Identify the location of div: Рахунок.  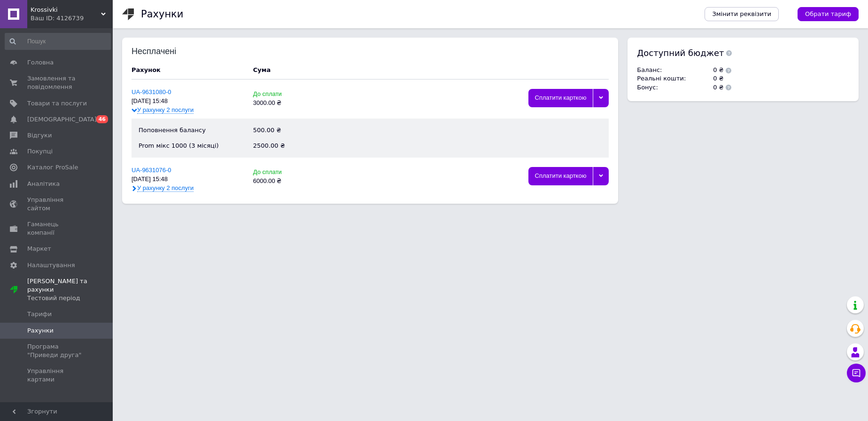
(187, 70).